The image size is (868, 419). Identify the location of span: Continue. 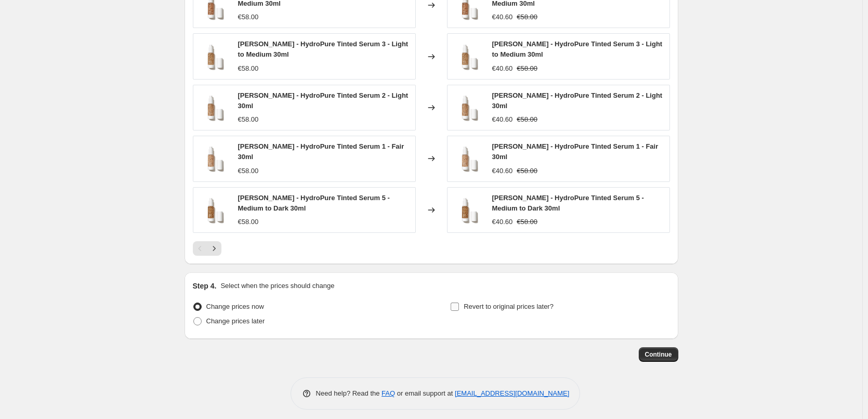
(658, 354).